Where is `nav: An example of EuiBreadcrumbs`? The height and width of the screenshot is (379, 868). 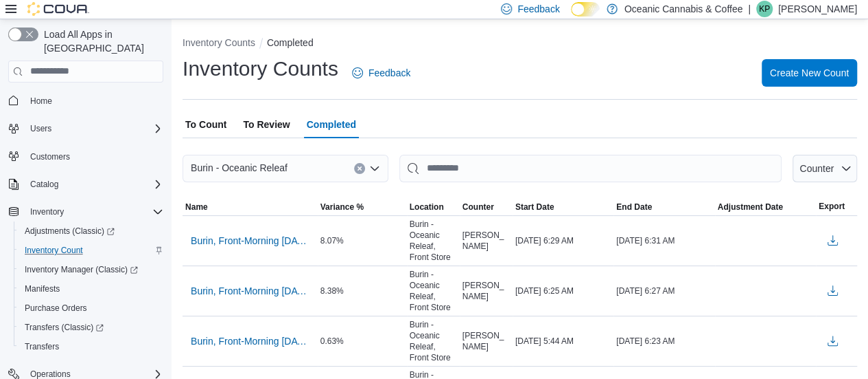
nav: An example of EuiBreadcrumbs is located at coordinates (519, 44).